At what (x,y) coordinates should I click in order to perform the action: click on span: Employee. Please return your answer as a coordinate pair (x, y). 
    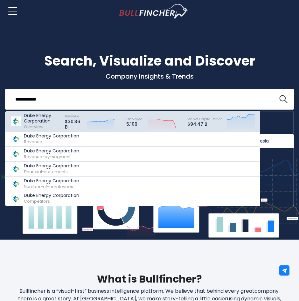
    Looking at the image, I should click on (134, 119).